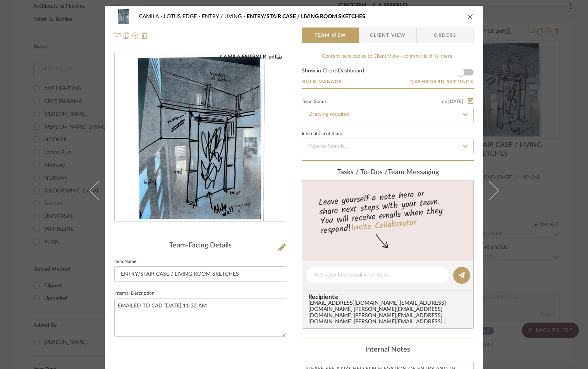 This screenshot has width=588, height=369. I want to click on div: Internal Client Status, so click(323, 134).